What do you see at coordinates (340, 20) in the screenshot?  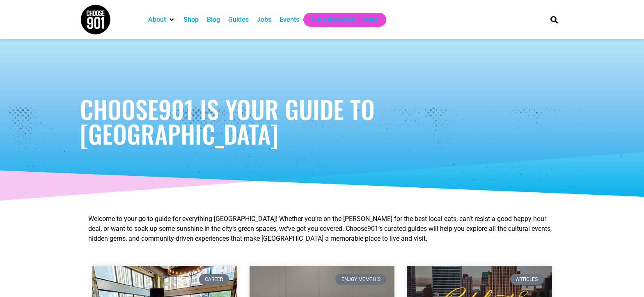 I see `nav: Main nav` at bounding box center [340, 20].